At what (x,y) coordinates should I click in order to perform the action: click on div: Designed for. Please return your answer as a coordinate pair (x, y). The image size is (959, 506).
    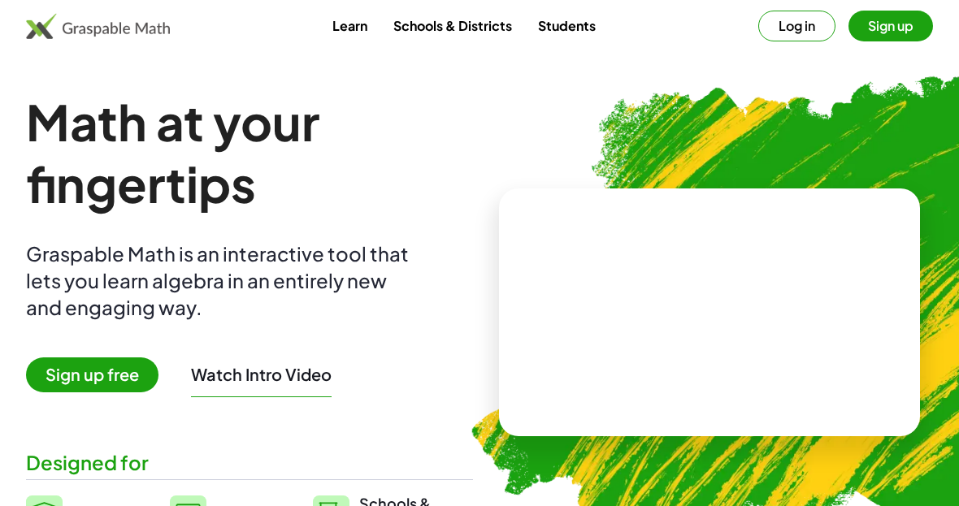
    Looking at the image, I should click on (250, 463).